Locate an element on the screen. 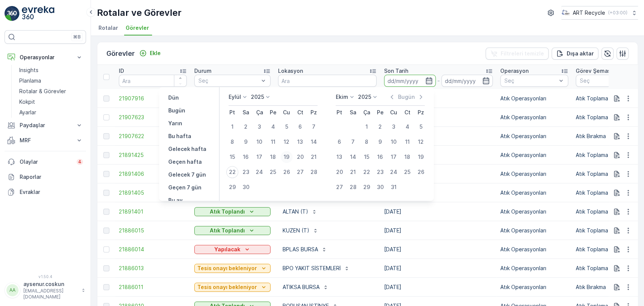 This screenshot has width=644, height=306. button: BPLAS BURSA is located at coordinates (305, 250).